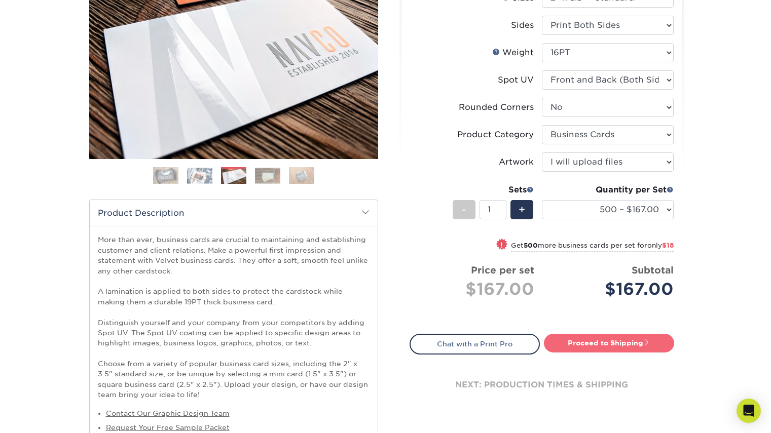 This screenshot has width=771, height=433. I want to click on img: Business Cards 05, so click(302, 175).